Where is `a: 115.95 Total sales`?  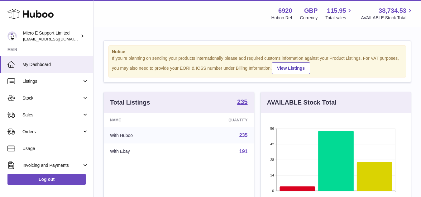 a: 115.95 Total sales is located at coordinates (339, 14).